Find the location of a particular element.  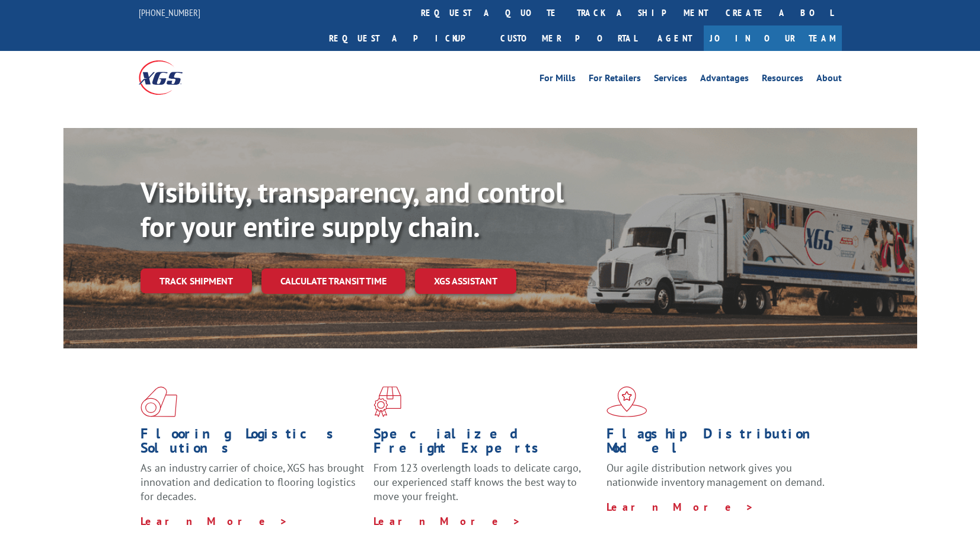

a: Request a pickup is located at coordinates (406, 38).